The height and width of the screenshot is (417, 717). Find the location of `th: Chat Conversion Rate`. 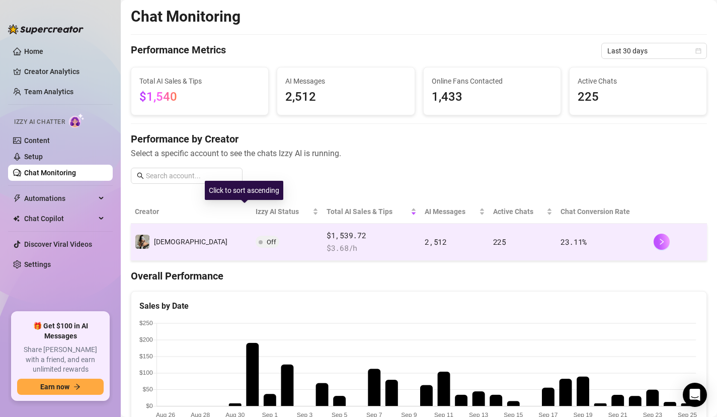

th: Chat Conversion Rate is located at coordinates (603, 211).